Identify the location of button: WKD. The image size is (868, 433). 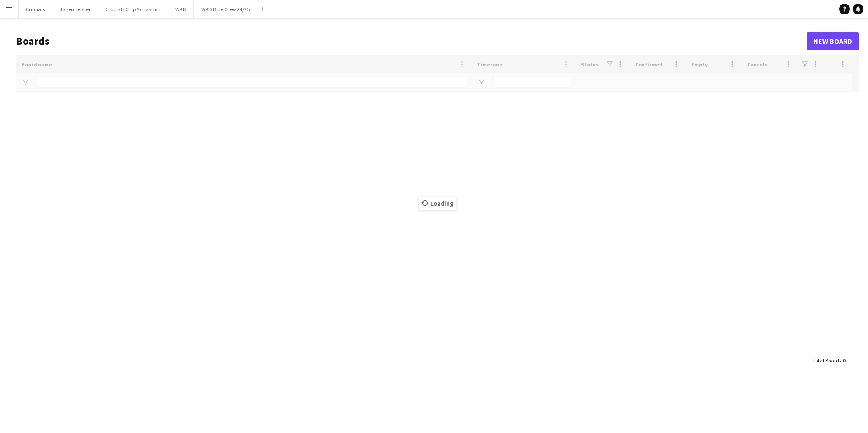
(181, 9).